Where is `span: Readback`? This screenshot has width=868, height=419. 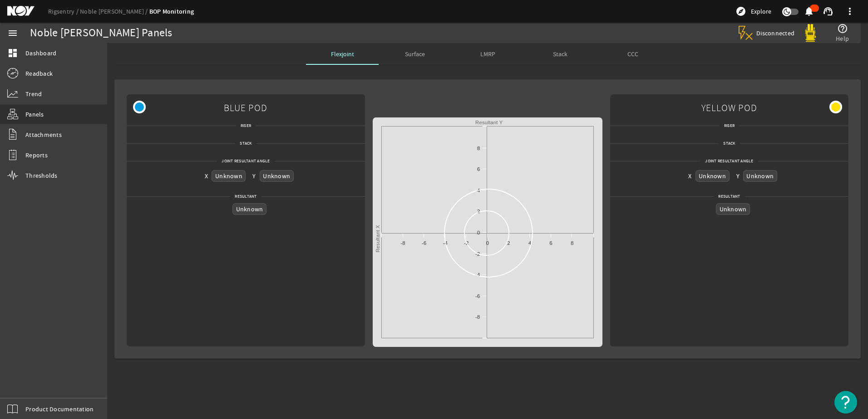 span: Readback is located at coordinates (39, 73).